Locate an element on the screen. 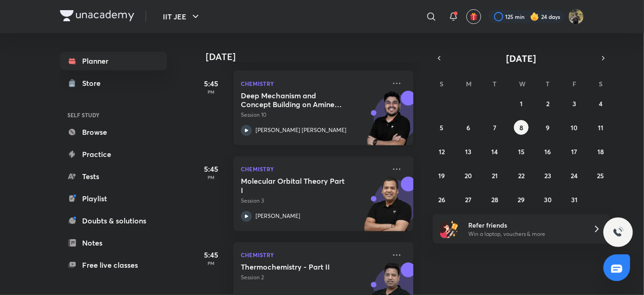 The width and height of the screenshot is (644, 295). abbr: October 4, 2025 is located at coordinates (600, 104).